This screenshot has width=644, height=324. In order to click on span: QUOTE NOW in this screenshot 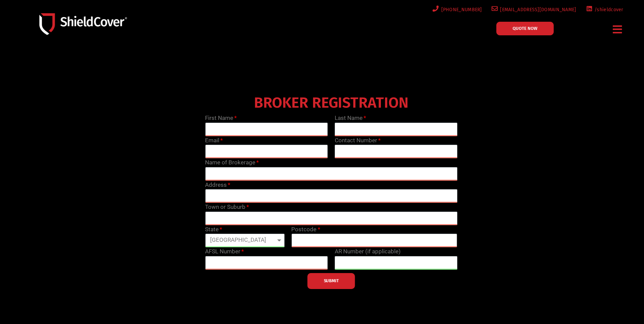, I will do `click(525, 28)`.